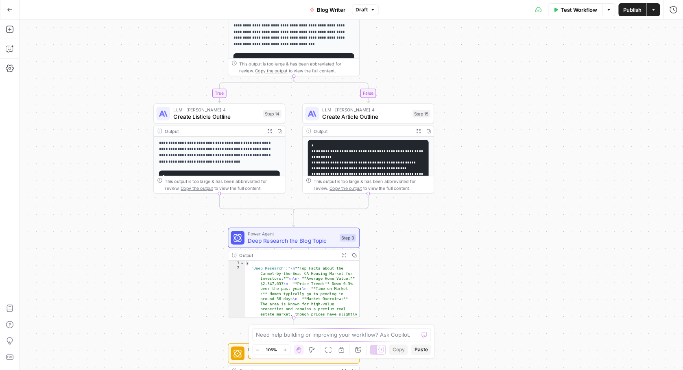 This screenshot has height=370, width=683. What do you see at coordinates (422, 114) in the screenshot?
I see `div: Step 15` at bounding box center [422, 114].